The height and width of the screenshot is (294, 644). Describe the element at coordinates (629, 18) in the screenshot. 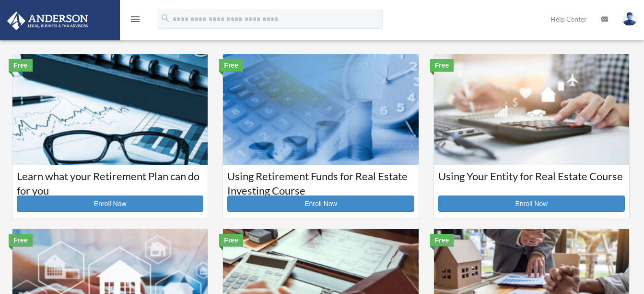

I see `img: User Pic` at that location.